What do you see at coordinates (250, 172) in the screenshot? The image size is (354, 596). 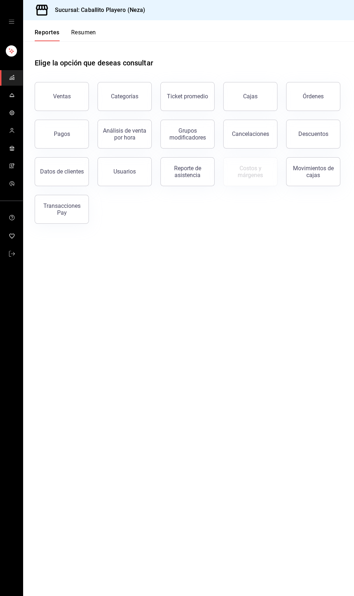 I see `button: Contrata inventarios para ver este reporte` at bounding box center [250, 172].